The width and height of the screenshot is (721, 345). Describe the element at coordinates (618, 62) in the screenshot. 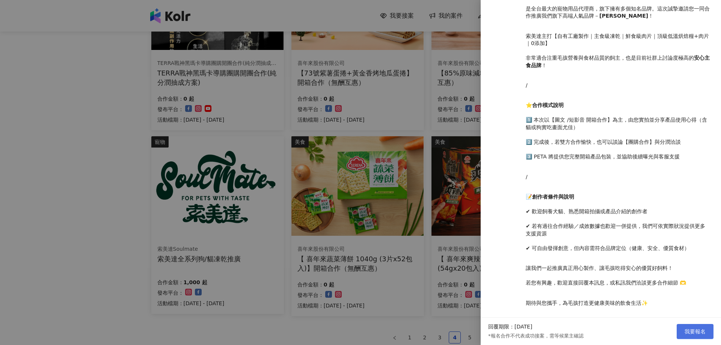

I see `strong: 安心主食品牌` at that location.